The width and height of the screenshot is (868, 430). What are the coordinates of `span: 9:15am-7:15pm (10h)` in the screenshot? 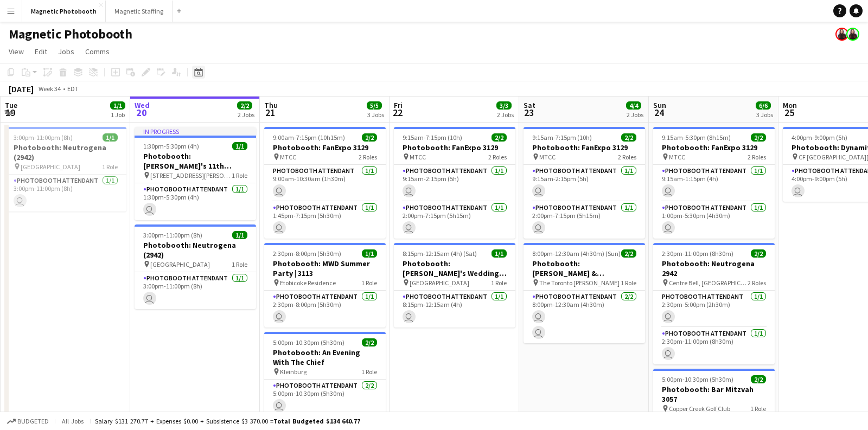 It's located at (432, 137).